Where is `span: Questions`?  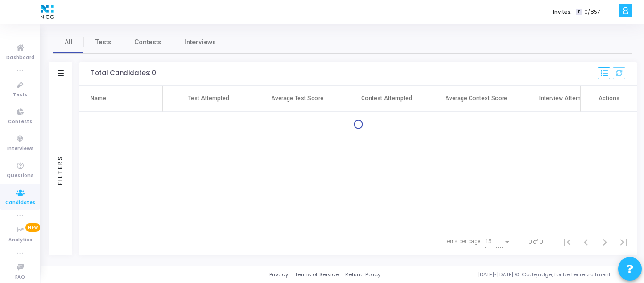
span: Questions is located at coordinates (20, 176).